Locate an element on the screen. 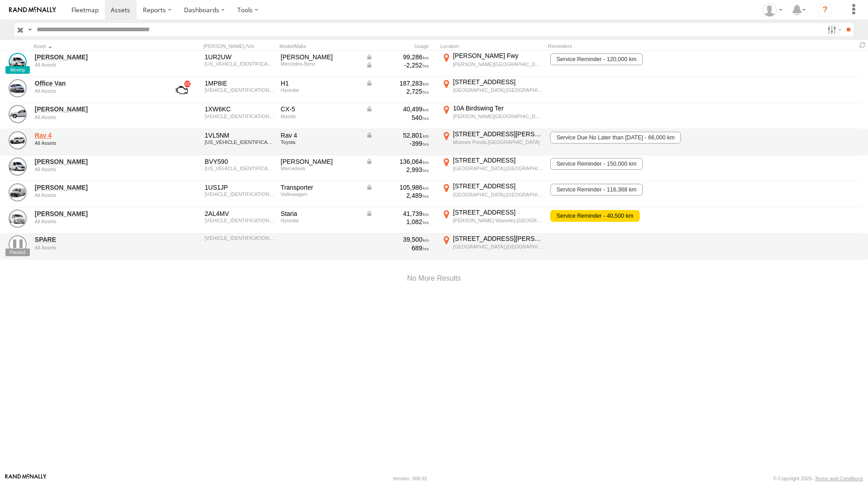 Image resolution: width=868 pixels, height=483 pixels. div: KMFWBX7KLJU979479 is located at coordinates (240, 90).